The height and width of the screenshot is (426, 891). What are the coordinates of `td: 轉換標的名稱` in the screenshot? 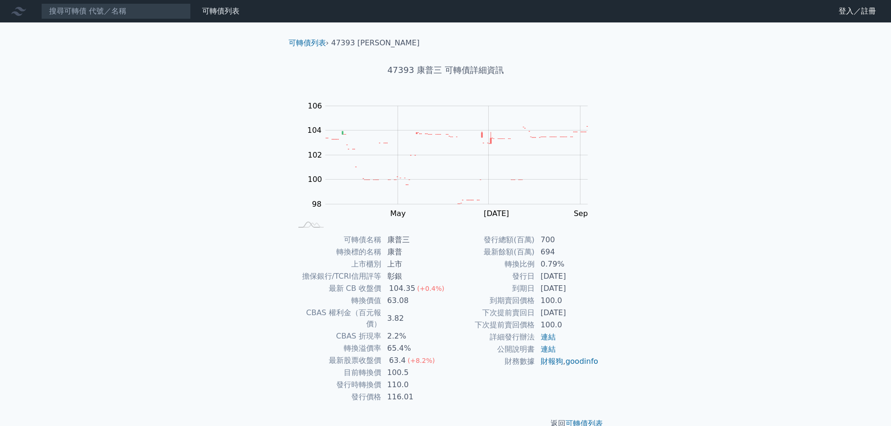 It's located at (337, 252).